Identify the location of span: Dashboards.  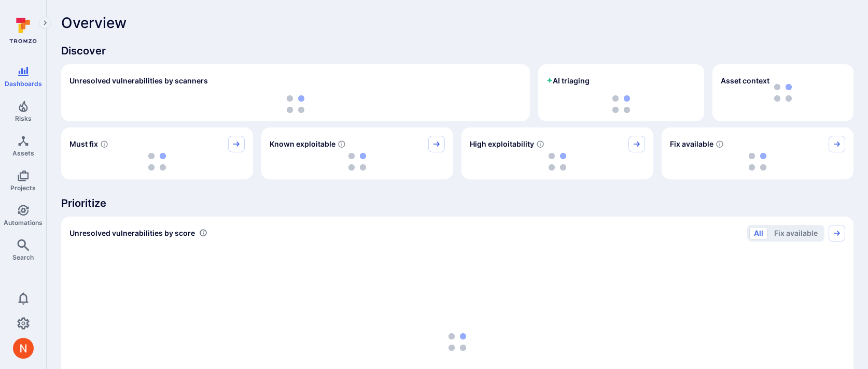
(23, 84).